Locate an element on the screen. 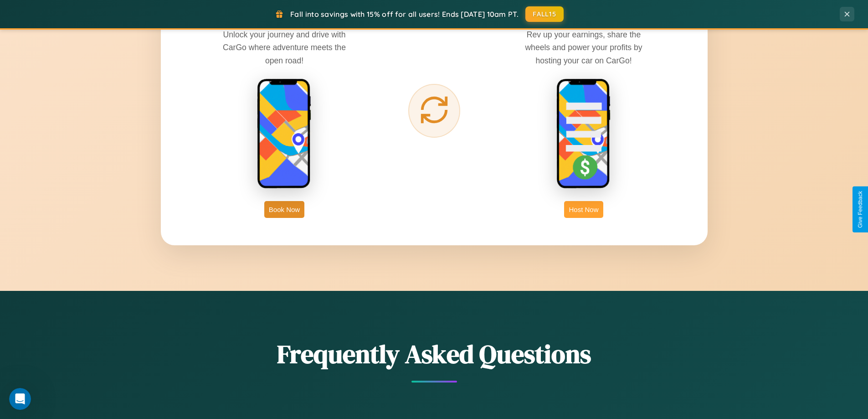 The width and height of the screenshot is (868, 419). div: Give Feedback is located at coordinates (860, 210).